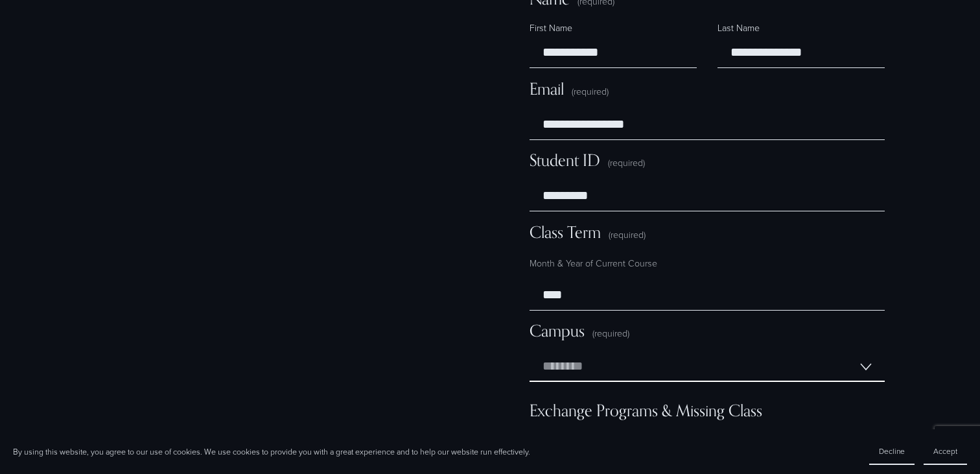  What do you see at coordinates (707, 263) in the screenshot?
I see `p: Month & Year of Current Course` at bounding box center [707, 263].